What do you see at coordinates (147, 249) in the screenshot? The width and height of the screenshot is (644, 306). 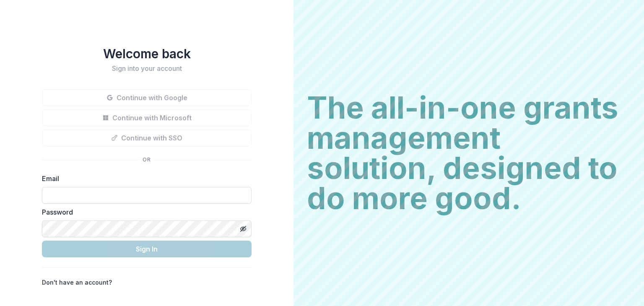 I see `button: Sign In` at bounding box center [147, 249].